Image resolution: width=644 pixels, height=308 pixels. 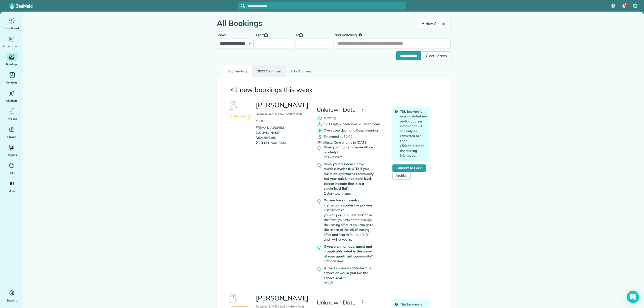 What do you see at coordinates (348, 228) in the screenshot?
I see `span: you can park in guest parking in the front, you can enter through the leasing office or you can g...` at bounding box center [348, 228].